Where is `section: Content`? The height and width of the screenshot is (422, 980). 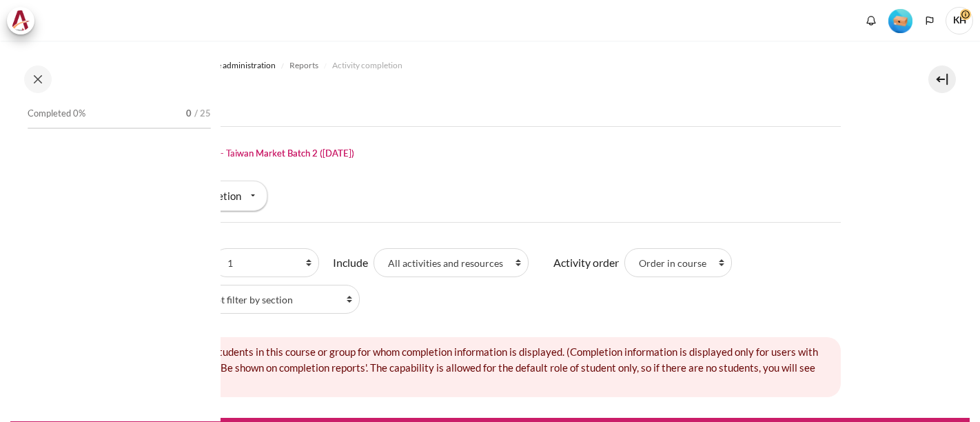
section: Content is located at coordinates (490, 229).